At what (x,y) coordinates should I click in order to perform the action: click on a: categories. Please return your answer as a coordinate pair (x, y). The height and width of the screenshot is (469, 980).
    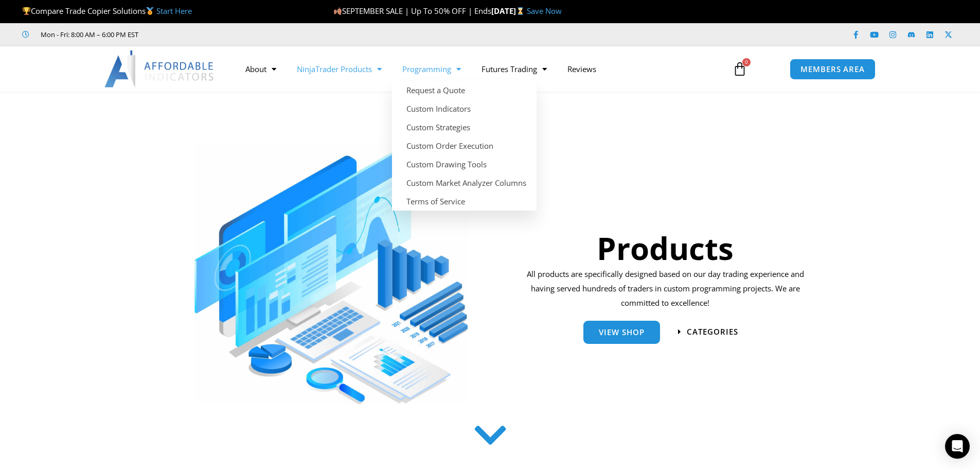
    Looking at the image, I should click on (708, 332).